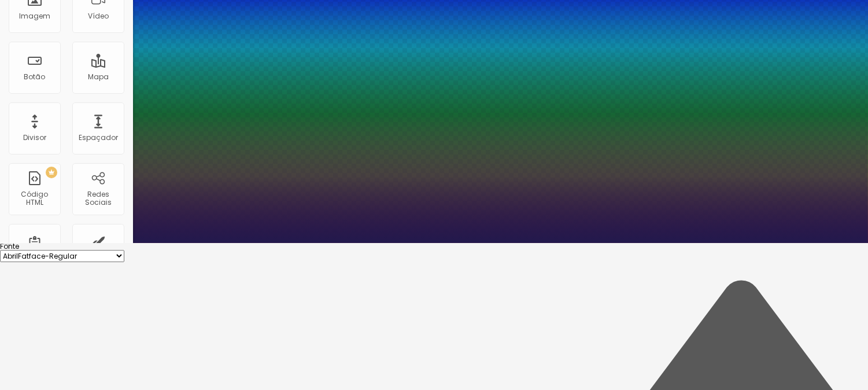  I want to click on div: Redes Sociais, so click(98, 198).